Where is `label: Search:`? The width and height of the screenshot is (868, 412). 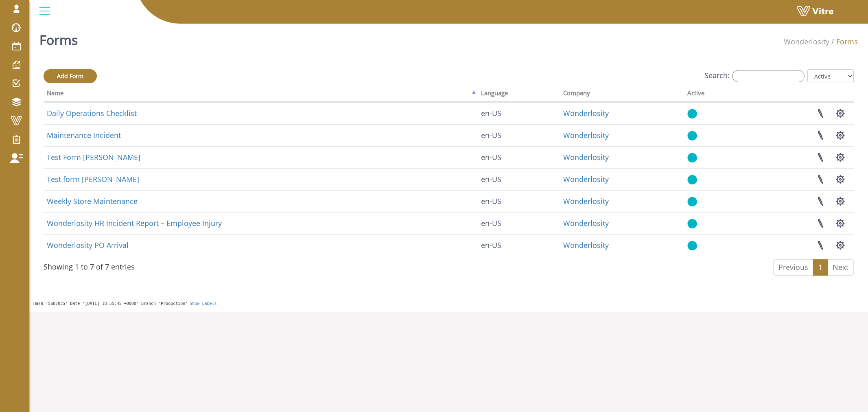
label: Search: is located at coordinates (754, 76).